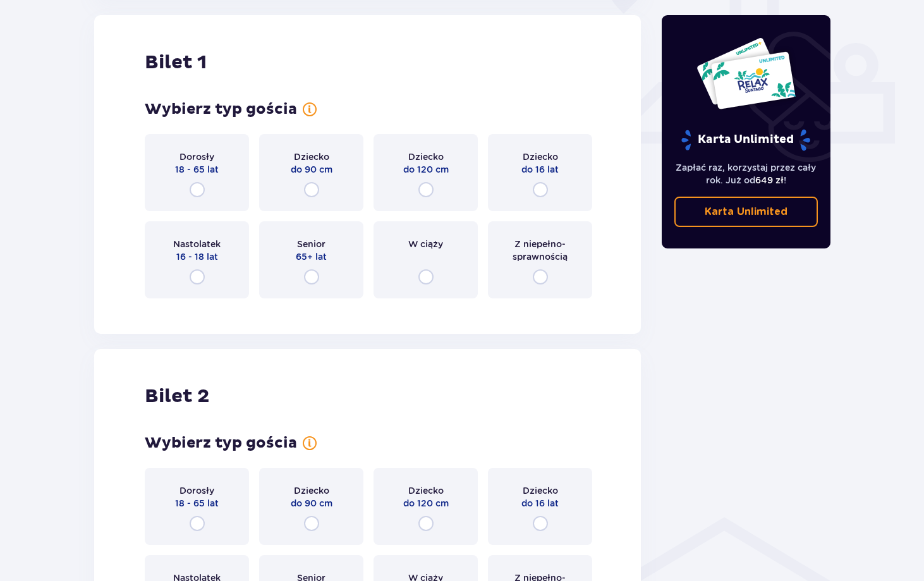 This screenshot has width=924, height=581. What do you see at coordinates (196, 244) in the screenshot?
I see `span: Nastolatek` at bounding box center [196, 244].